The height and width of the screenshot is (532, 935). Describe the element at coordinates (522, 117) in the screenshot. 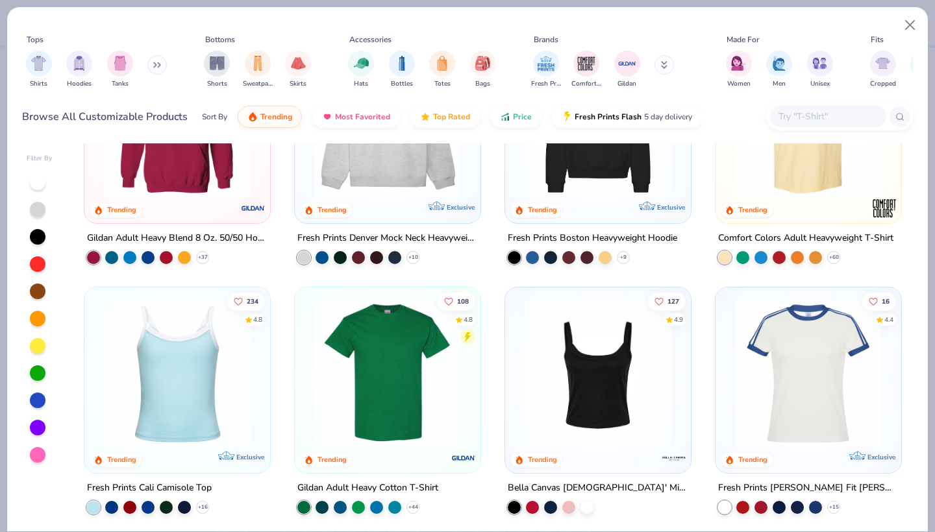

I see `span: Price` at that location.